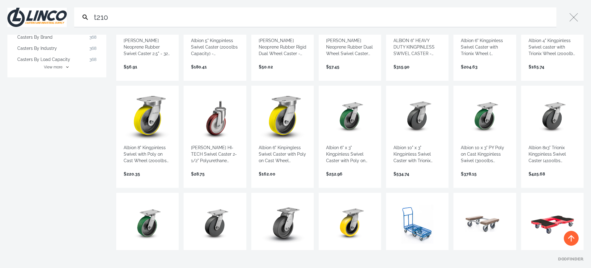 This screenshot has height=268, width=591. What do you see at coordinates (571, 259) in the screenshot?
I see `a: Doofinder home page` at bounding box center [571, 259].